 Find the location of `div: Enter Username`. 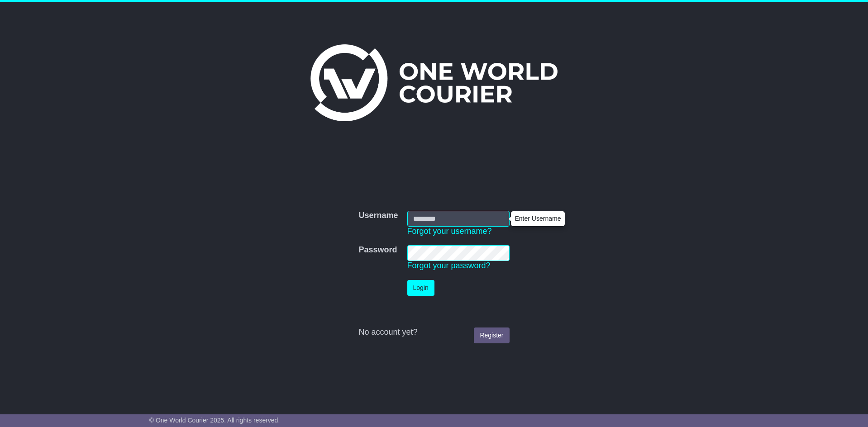

div: Enter Username is located at coordinates (538, 219).